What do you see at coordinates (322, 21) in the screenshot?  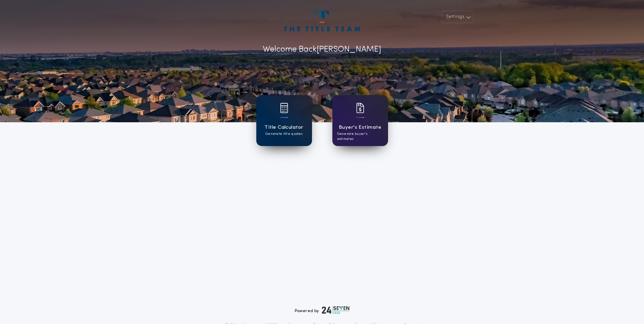 I see `img: account-logo` at bounding box center [322, 21].